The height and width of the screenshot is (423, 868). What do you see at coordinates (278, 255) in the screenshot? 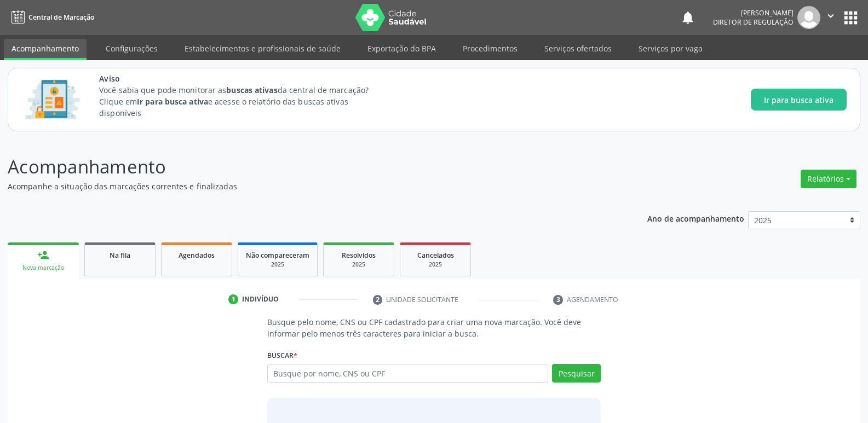
I see `span: Não compareceram` at bounding box center [278, 255].